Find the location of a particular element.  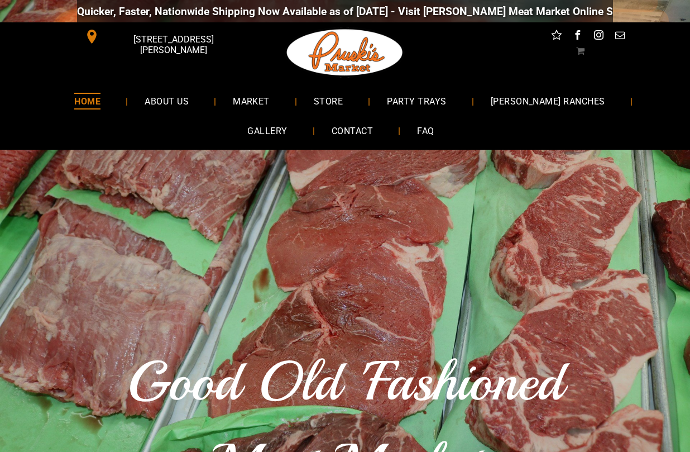

img: Pruski-s+Market+HQ+Logo2-259w.png is located at coordinates (345, 52).